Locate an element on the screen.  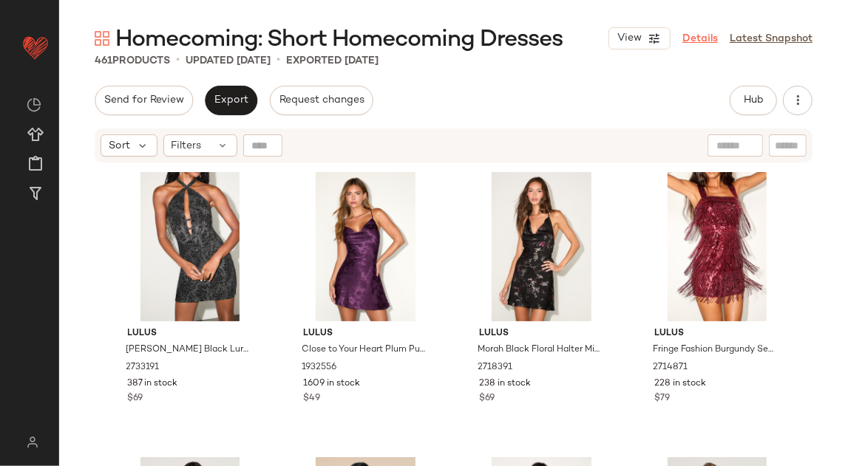
button: Request changes is located at coordinates (321, 101).